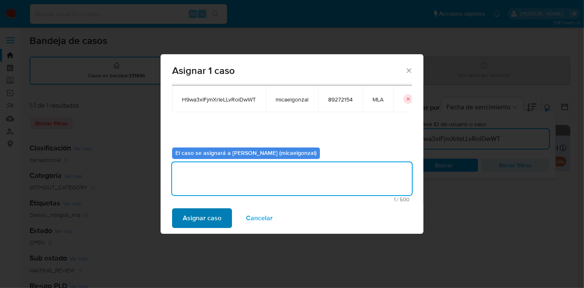 The image size is (584, 288). I want to click on button: Cerrar ventana, so click(409, 70).